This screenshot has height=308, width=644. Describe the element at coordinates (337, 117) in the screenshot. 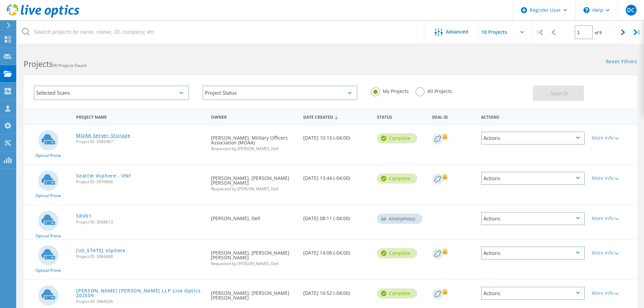

I see `div: Date Created` at that location.